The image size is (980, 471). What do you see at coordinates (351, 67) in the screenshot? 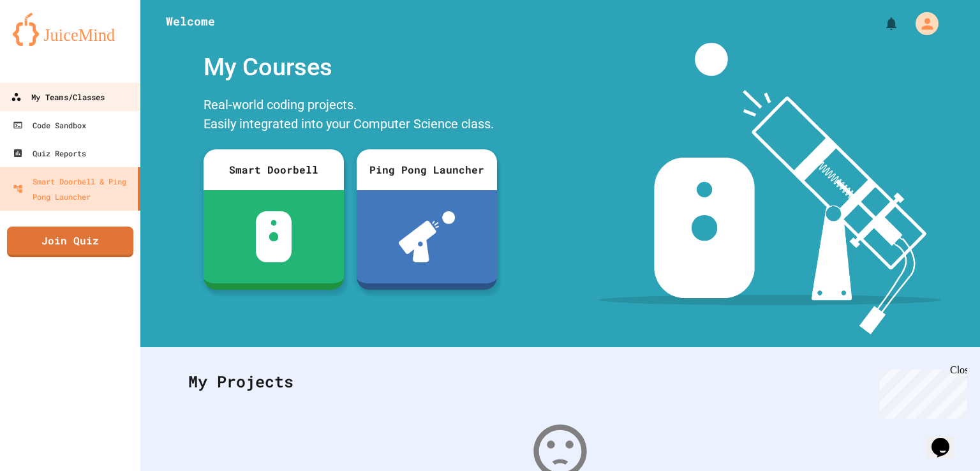
I see `div: My Courses` at bounding box center [351, 67].